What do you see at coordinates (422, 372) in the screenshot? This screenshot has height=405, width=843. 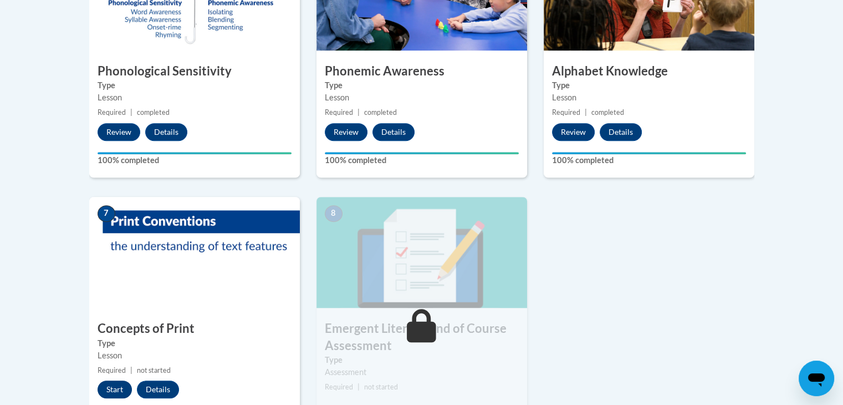 I see `div: Assessment` at bounding box center [422, 372].